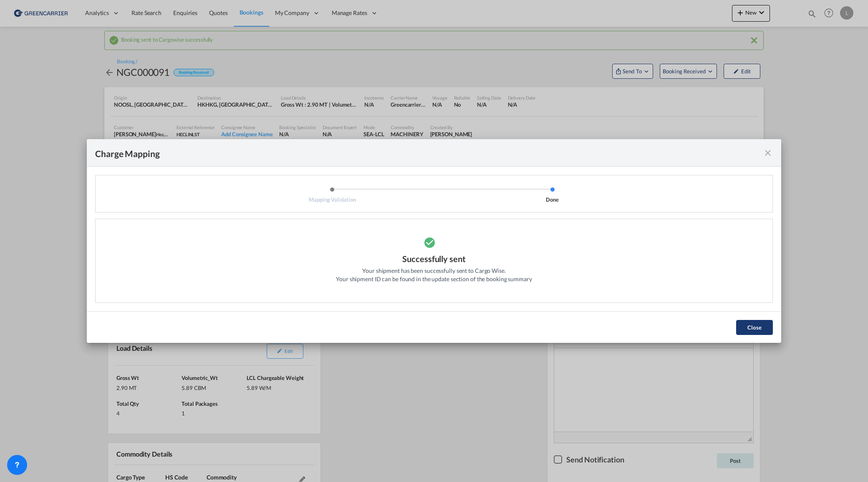 This screenshot has width=868, height=482. What do you see at coordinates (332, 195) in the screenshot?
I see `li: Mapping Validation` at bounding box center [332, 195].